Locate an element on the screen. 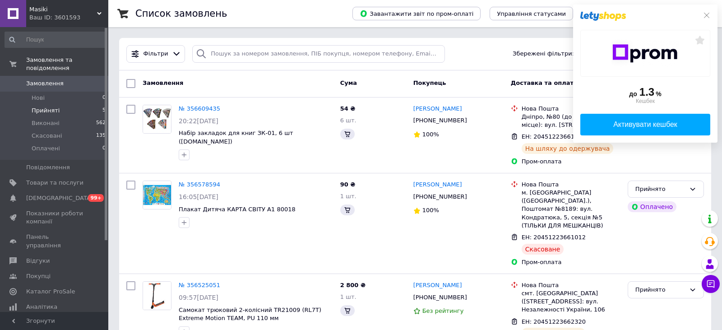 The width and height of the screenshot is (722, 330). span: Завантажити звіт по пром-оплаті is located at coordinates (416, 14).